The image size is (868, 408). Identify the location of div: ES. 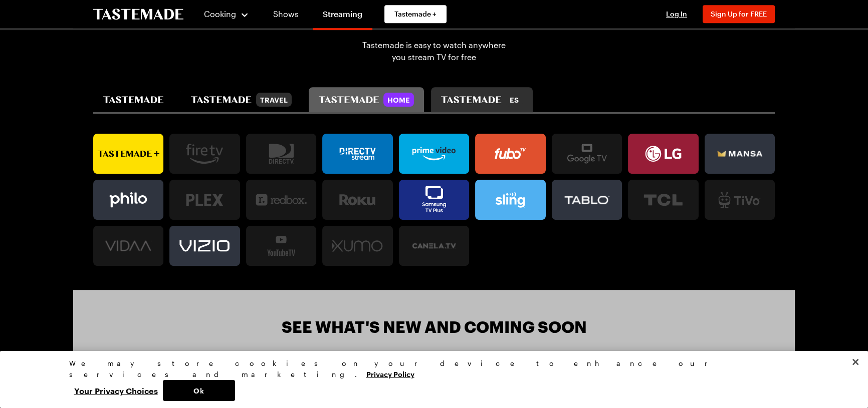
(515, 99).